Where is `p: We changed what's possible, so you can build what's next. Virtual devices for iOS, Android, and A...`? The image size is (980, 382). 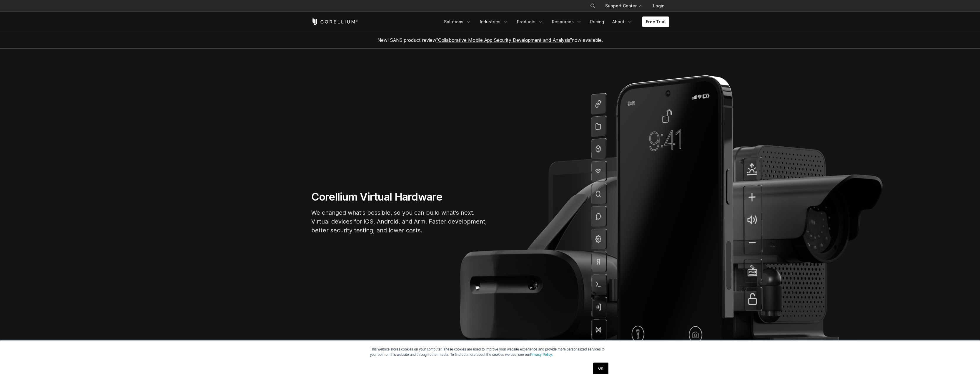 p: We changed what's possible, so you can build what's next. Virtual devices for iOS, Android, and A... is located at coordinates (399, 221).